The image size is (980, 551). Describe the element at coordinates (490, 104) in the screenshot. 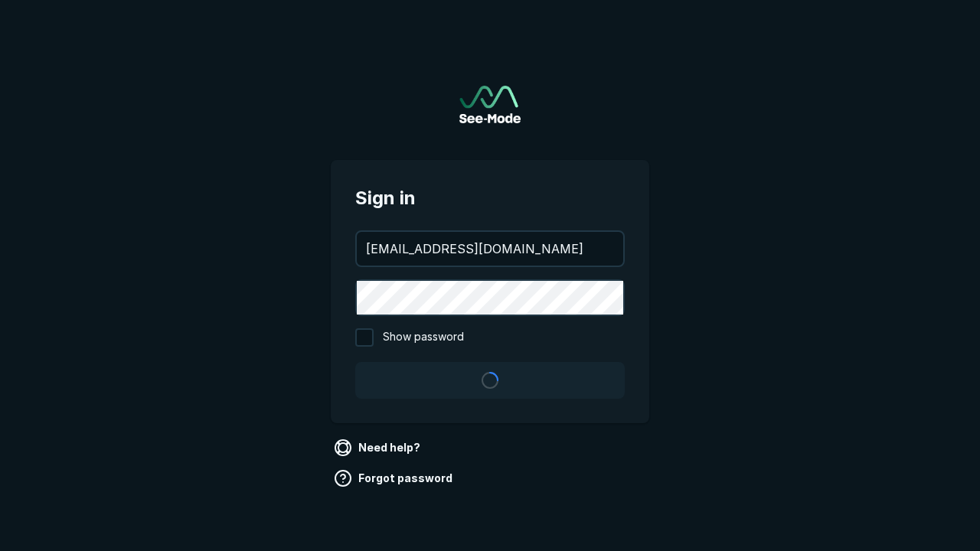

I see `a: Go to sign in` at that location.